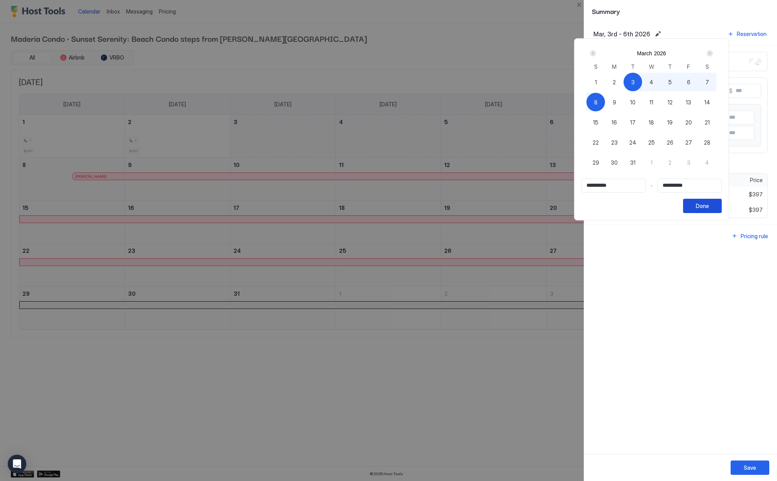 The width and height of the screenshot is (777, 481). What do you see at coordinates (614, 102) in the screenshot?
I see `button: 9` at bounding box center [614, 102].